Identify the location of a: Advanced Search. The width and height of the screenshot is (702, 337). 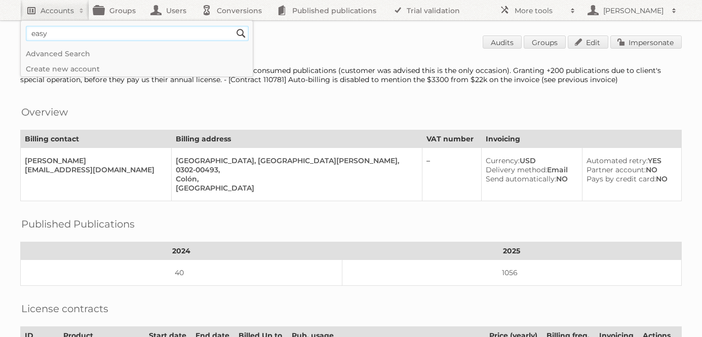
(137, 54).